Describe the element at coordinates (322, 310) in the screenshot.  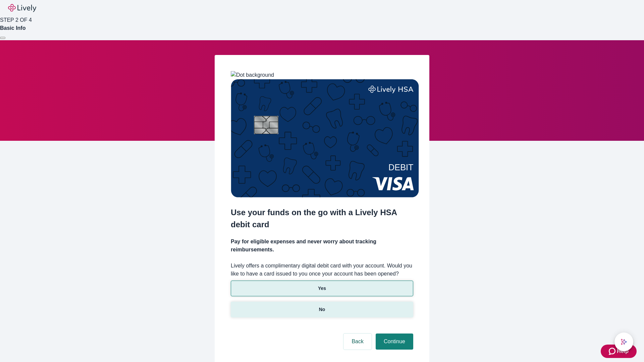
I see `p: No` at that location.